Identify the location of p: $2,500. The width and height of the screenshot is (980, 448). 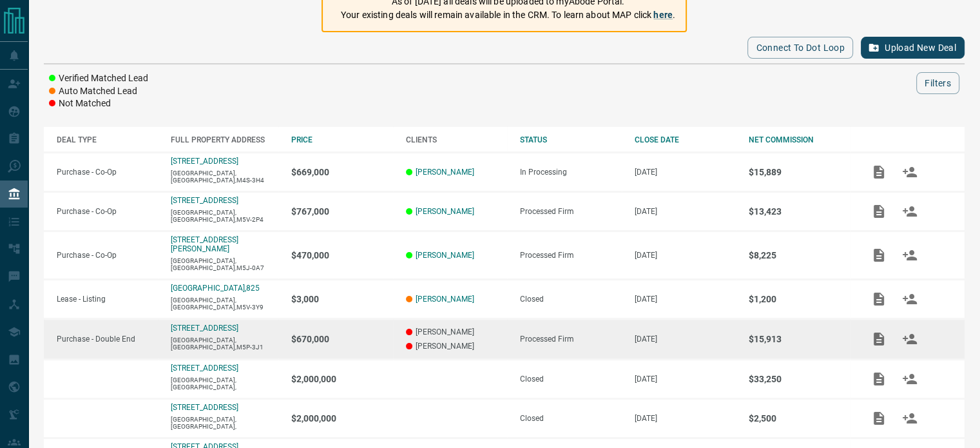
(799, 418).